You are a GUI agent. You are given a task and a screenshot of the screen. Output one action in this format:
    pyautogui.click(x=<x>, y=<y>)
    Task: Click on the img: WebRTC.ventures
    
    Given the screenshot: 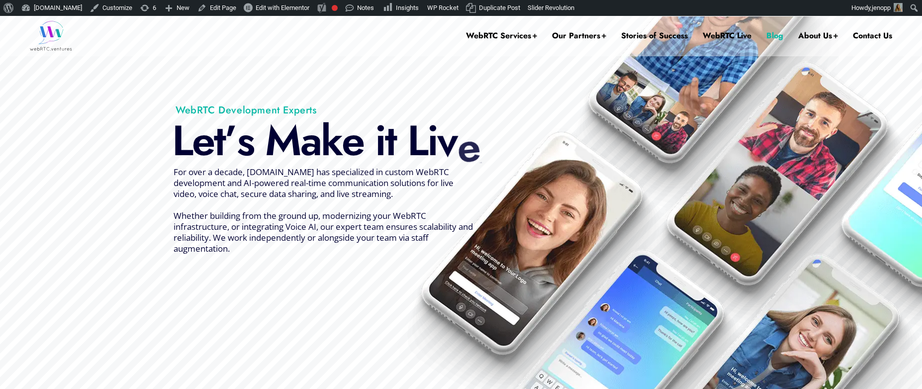 What is the action you would take?
    pyautogui.click(x=51, y=36)
    